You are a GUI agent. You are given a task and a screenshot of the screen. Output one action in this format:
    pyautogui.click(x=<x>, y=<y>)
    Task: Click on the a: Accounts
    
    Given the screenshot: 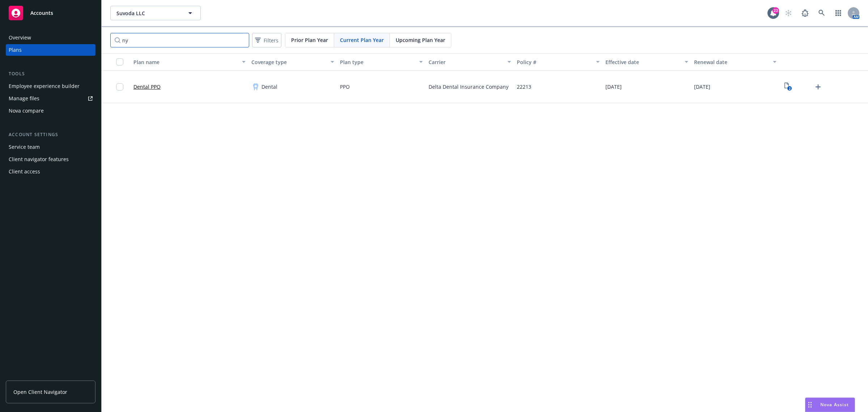 What is the action you would take?
    pyautogui.click(x=51, y=13)
    